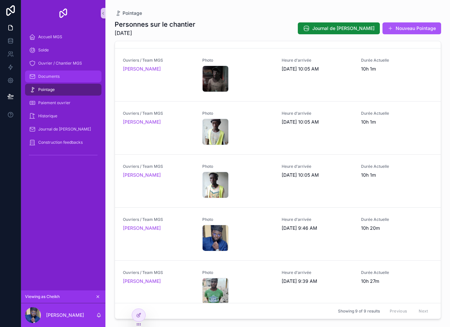 Image resolution: width=450 pixels, height=327 pixels. What do you see at coordinates (63, 97) in the screenshot?
I see `div: scrollable content` at bounding box center [63, 97].